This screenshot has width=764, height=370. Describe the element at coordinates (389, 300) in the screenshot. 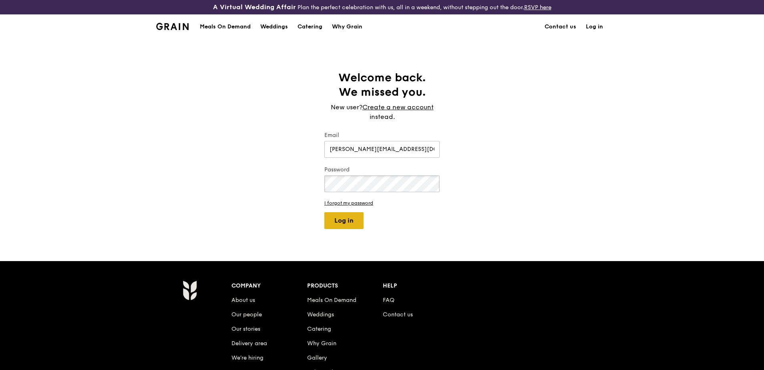

I see `a: FAQ` at that location.